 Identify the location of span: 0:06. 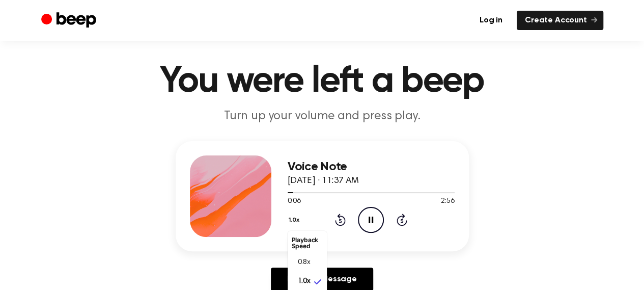
(294, 201).